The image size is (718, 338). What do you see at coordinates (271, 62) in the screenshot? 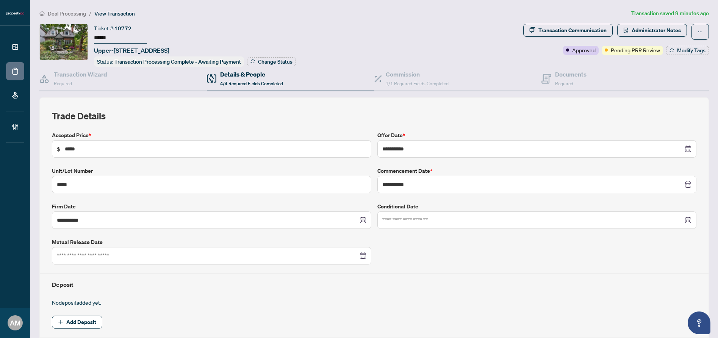
I see `button: Change Status` at bounding box center [271, 62].